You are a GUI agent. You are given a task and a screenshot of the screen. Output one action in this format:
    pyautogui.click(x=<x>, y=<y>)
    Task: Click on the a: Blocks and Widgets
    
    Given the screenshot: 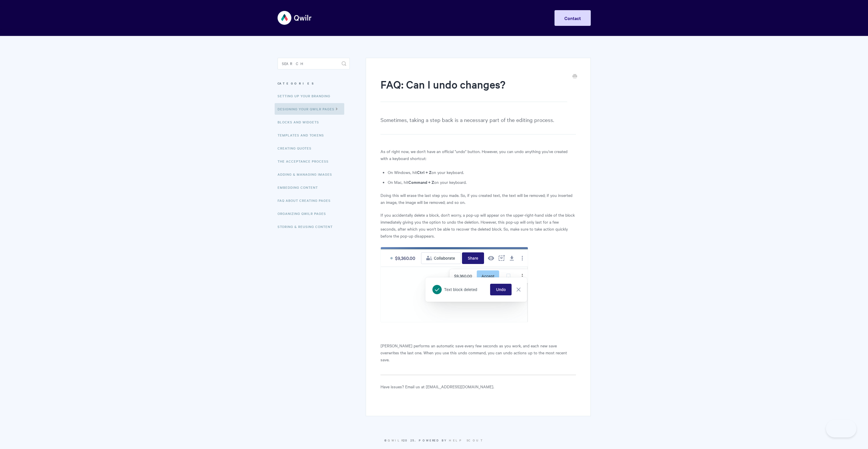 What is the action you would take?
    pyautogui.click(x=300, y=122)
    